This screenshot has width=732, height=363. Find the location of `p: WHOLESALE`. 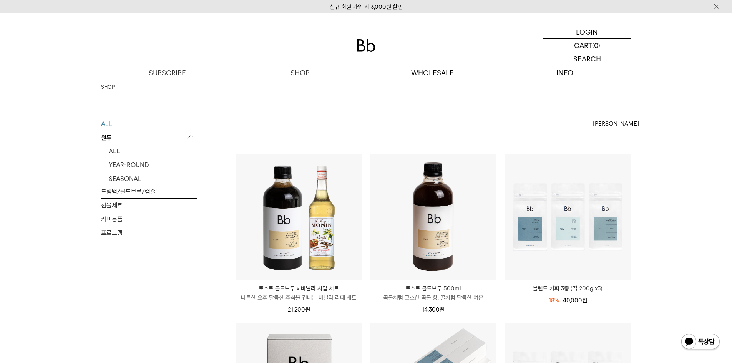

p: WHOLESALE is located at coordinates (432, 73).